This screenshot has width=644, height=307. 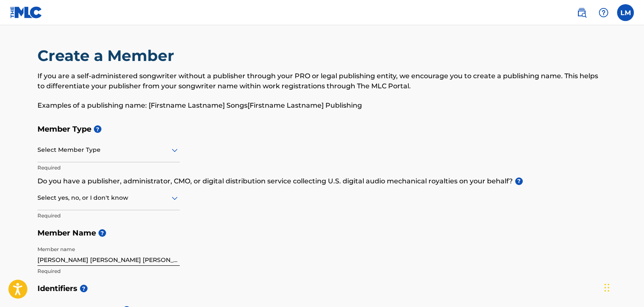 I want to click on h2: Create a Member, so click(x=108, y=56).